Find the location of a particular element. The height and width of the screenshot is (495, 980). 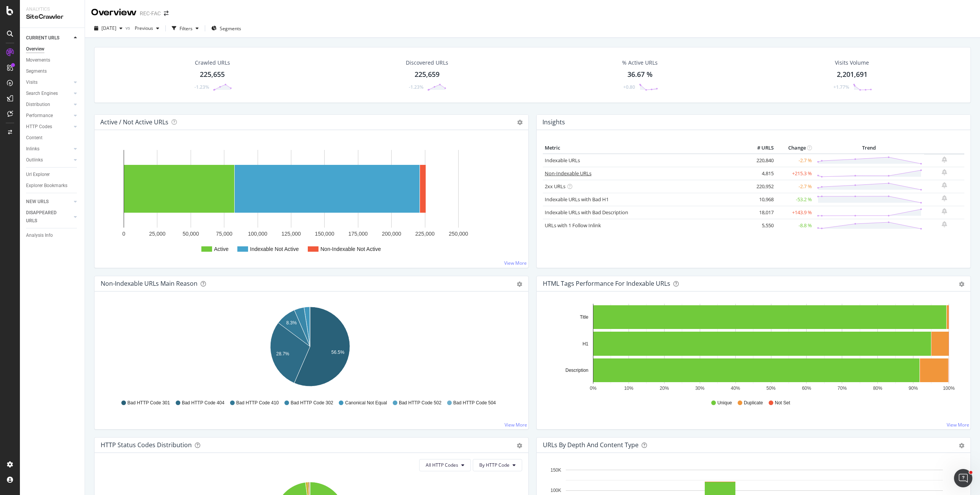

text: 0% is located at coordinates (593, 388).